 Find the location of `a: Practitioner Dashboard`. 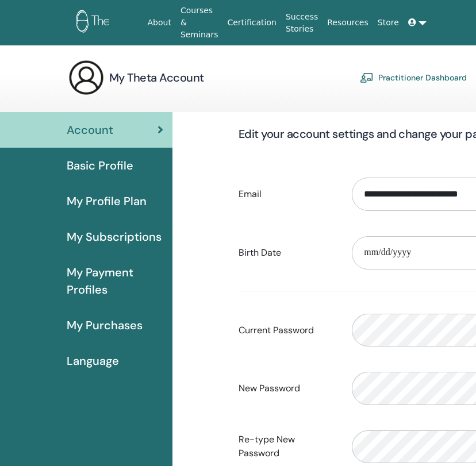

a: Practitioner Dashboard is located at coordinates (413, 78).